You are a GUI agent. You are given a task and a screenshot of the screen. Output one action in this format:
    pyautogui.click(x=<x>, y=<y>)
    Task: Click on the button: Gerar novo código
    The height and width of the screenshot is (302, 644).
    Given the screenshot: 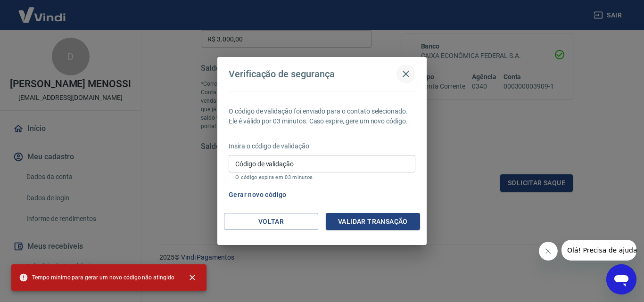 What is the action you would take?
    pyautogui.click(x=258, y=195)
    